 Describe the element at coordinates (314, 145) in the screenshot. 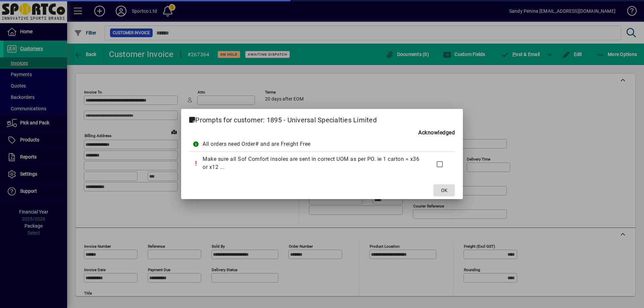

I see `div: All orders need Order# and are Freight Free` at that location.